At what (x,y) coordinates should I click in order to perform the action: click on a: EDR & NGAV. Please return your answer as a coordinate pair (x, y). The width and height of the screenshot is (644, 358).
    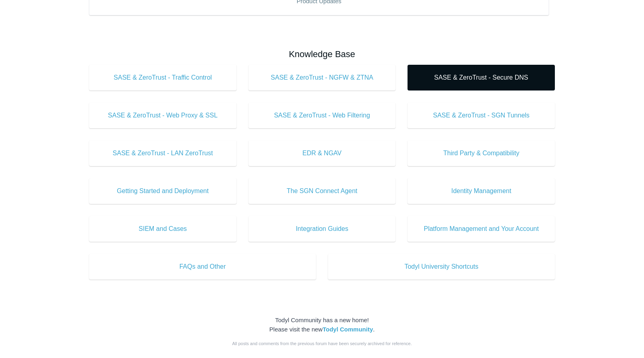
    Looking at the image, I should click on (322, 153).